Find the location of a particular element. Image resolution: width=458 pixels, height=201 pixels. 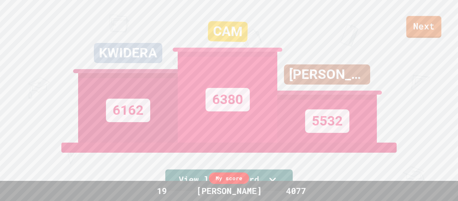

div: KWIDERA is located at coordinates (128, 53).